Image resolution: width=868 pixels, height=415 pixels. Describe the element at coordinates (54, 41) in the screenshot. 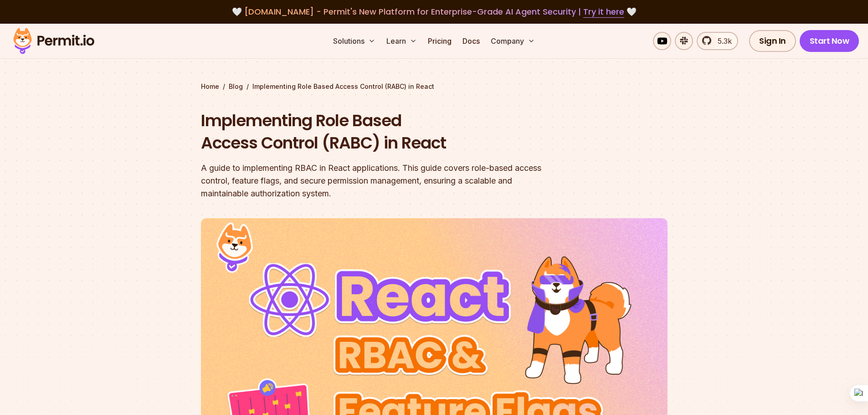

I see `img: Permit logo` at that location.